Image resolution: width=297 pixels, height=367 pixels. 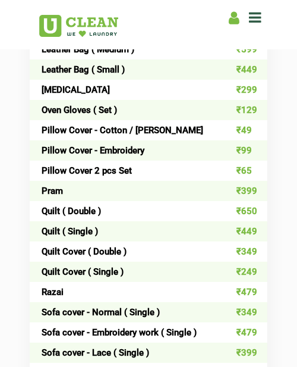 I want to click on td: Pillow Cover - Embroidery, so click(x=125, y=150).